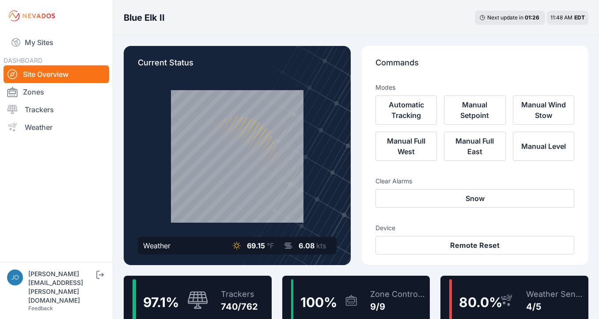  Describe the element at coordinates (56, 110) in the screenshot. I see `a: Trackers` at that location.